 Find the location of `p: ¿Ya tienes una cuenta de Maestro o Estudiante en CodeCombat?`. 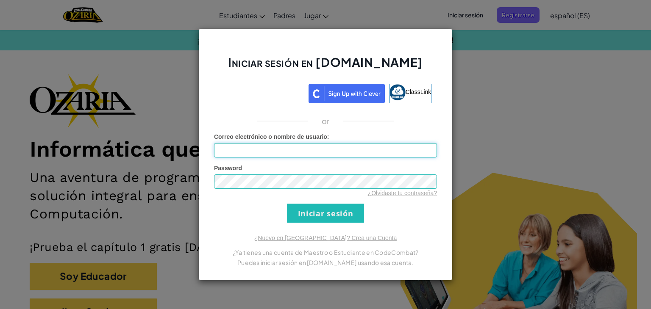

p: ¿Ya tienes una cuenta de Maestro o Estudiante en CodeCombat? is located at coordinates (325, 253).